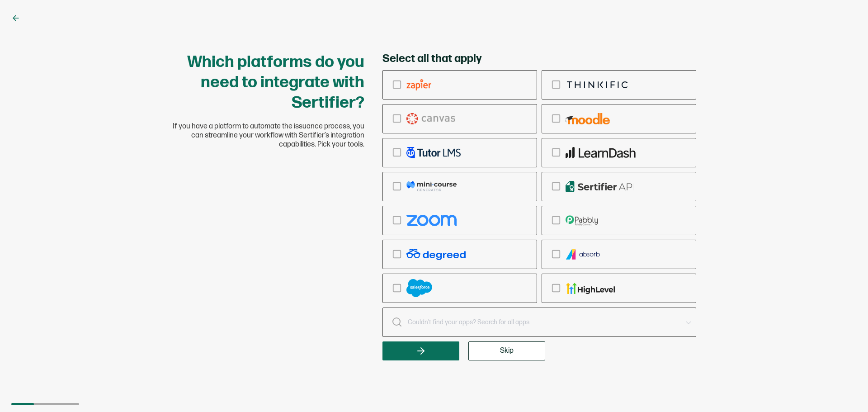  What do you see at coordinates (590, 288) in the screenshot?
I see `img: gohighlevel` at bounding box center [590, 288].